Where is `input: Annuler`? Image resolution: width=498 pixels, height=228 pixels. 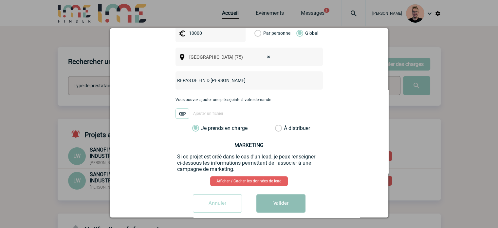 input: Annuler is located at coordinates (218, 203).